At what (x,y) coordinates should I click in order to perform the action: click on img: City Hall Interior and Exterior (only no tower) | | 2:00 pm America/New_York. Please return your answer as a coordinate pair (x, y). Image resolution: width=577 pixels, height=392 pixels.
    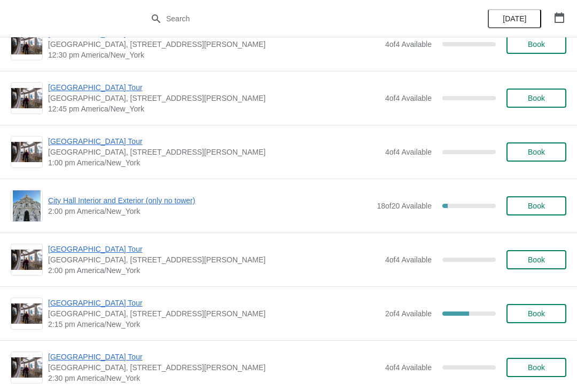
    Looking at the image, I should click on (26, 206).